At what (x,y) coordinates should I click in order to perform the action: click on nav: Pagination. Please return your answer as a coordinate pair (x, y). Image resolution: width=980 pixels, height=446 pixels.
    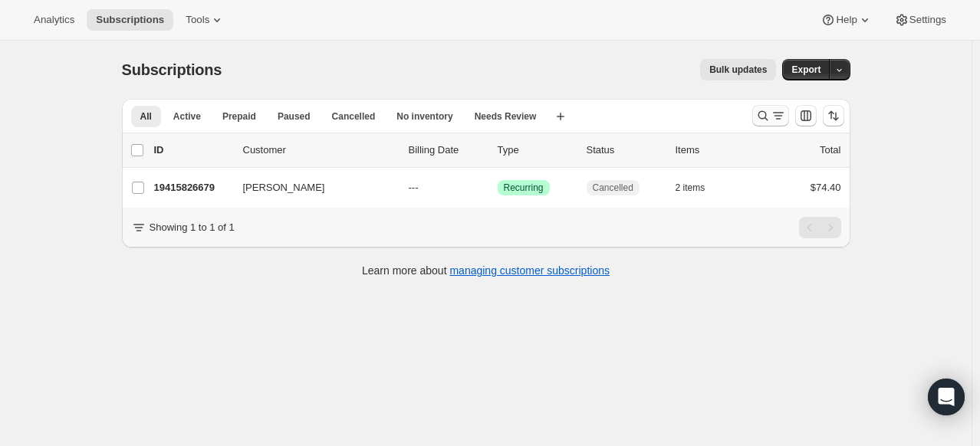
    Looking at the image, I should click on (820, 228).